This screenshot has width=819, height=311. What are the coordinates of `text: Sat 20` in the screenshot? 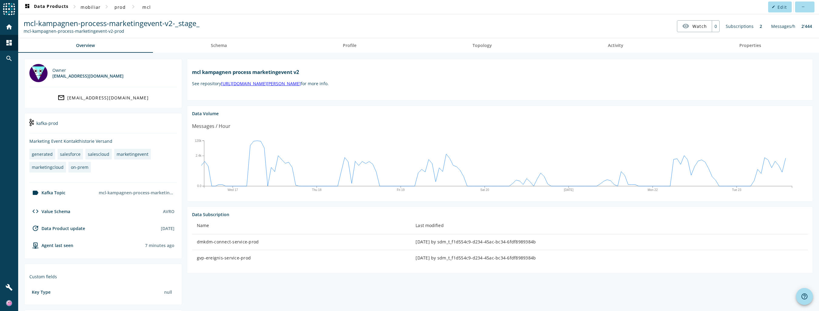 It's located at (485, 190).